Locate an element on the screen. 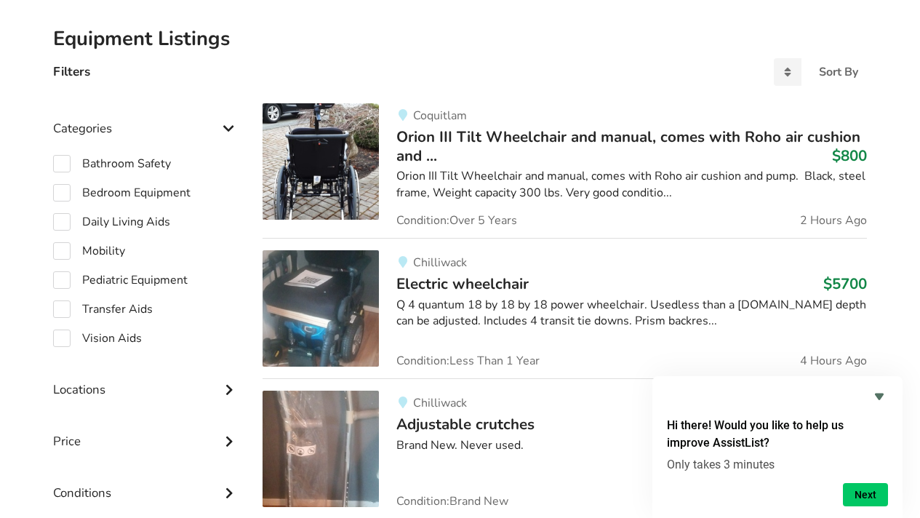 The width and height of the screenshot is (920, 518). div: Price is located at coordinates (146, 430).